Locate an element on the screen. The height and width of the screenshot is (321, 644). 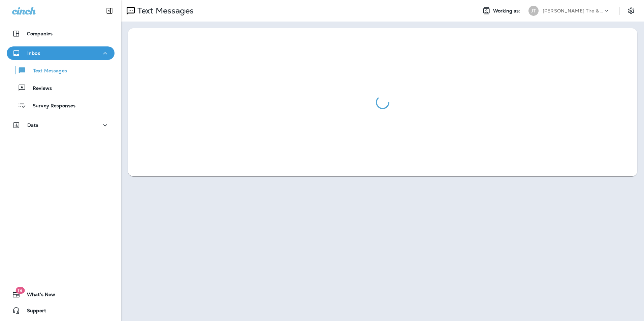
div: JT is located at coordinates (534, 11).